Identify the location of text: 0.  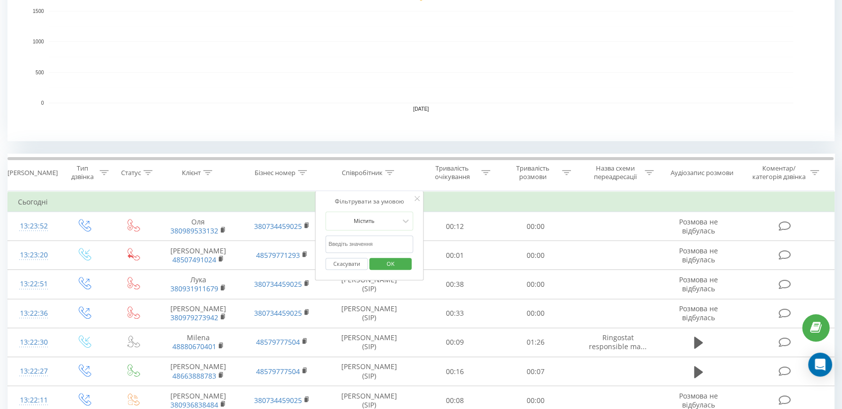
(42, 103).